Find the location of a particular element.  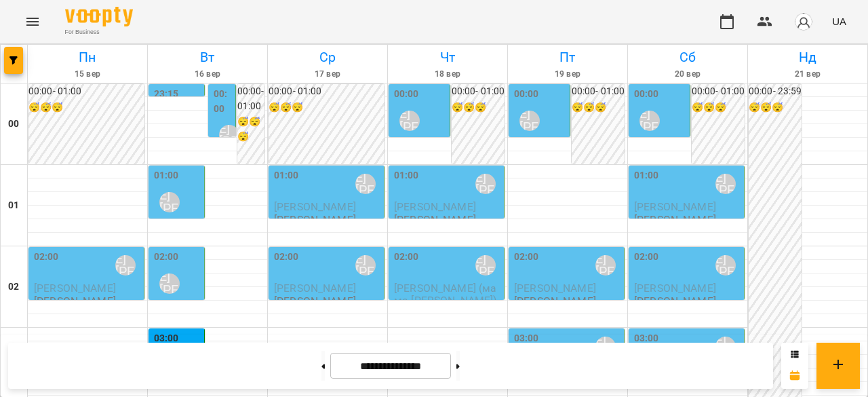

h6: Пн is located at coordinates (87, 57).